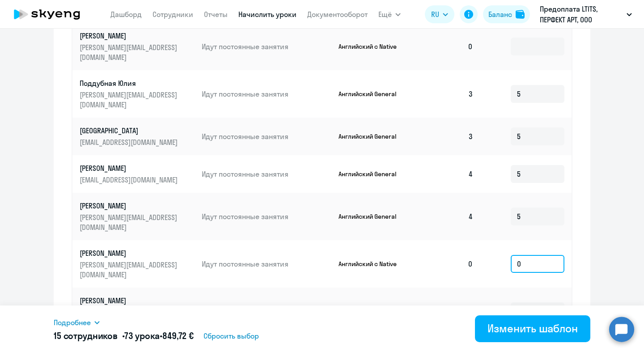  What do you see at coordinates (126, 14) in the screenshot?
I see `a: Дашборд` at bounding box center [126, 14].